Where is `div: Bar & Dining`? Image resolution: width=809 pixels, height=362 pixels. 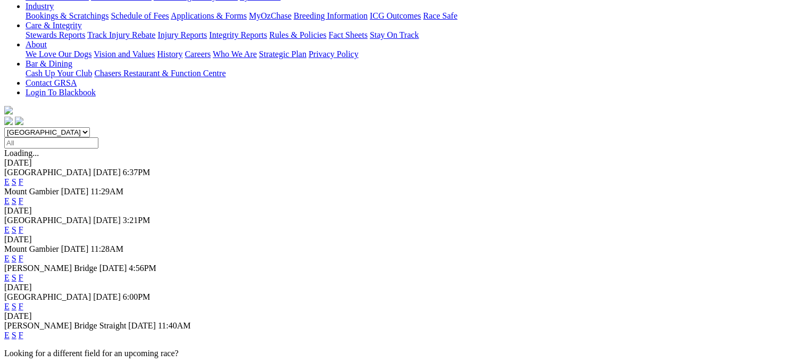
div: Bar & Dining is located at coordinates (415, 73).